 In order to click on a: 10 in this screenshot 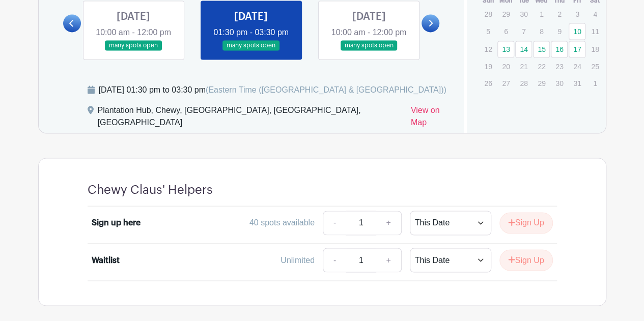, I will do `click(577, 31)`.